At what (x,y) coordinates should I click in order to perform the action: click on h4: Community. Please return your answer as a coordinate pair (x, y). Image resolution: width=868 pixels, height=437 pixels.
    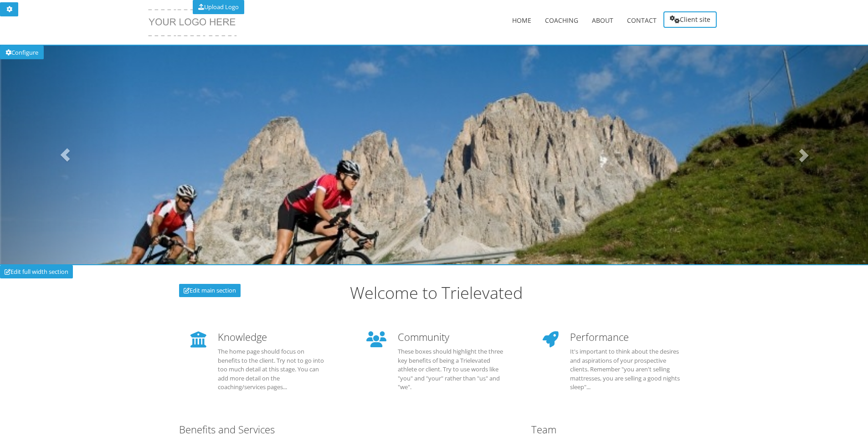
    Looking at the image, I should click on (451, 336).